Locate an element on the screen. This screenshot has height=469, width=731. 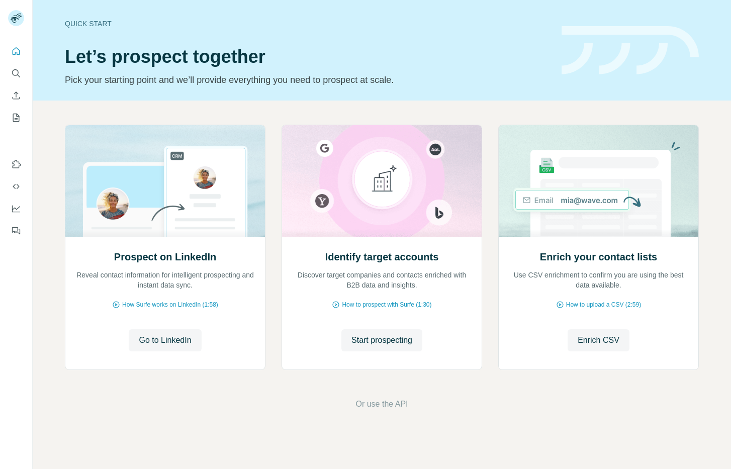
button: Use Surfe on LinkedIn is located at coordinates (16, 164).